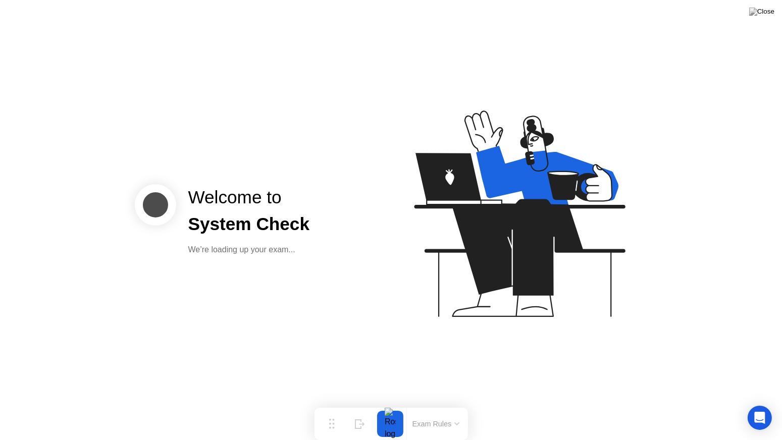 The height and width of the screenshot is (440, 782). Describe the element at coordinates (249, 250) in the screenshot. I see `div: We’re loading up your exam...` at that location.